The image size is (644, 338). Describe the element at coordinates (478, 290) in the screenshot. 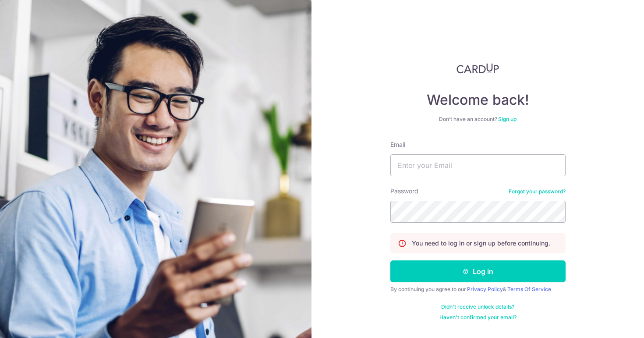

I see `div: By continuing you agree to our &` at that location.